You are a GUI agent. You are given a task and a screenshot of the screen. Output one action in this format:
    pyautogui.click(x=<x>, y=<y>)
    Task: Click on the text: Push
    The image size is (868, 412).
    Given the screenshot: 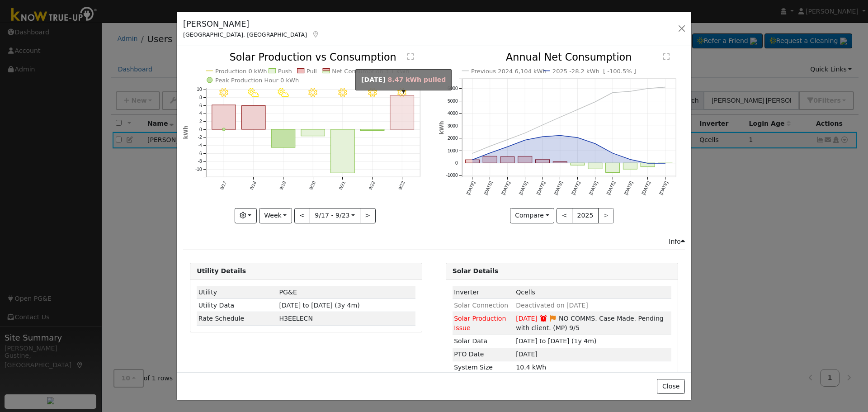 What is the action you would take?
    pyautogui.click(x=284, y=71)
    